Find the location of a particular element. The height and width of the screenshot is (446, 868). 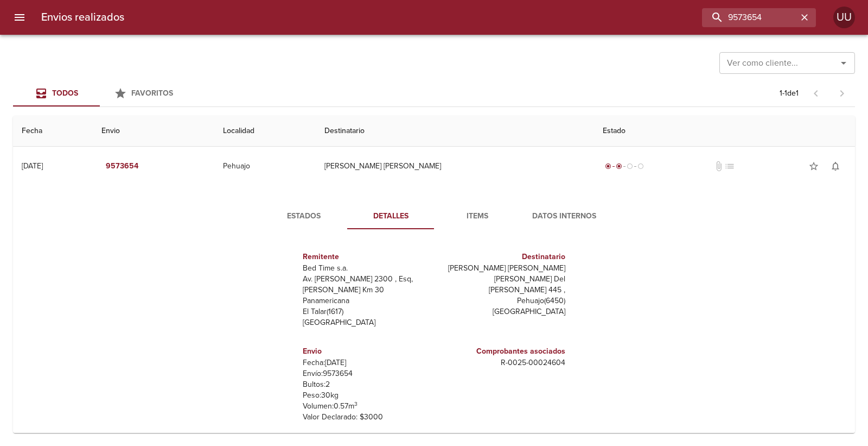

p: Bed Time s.a. is located at coordinates (366, 268).